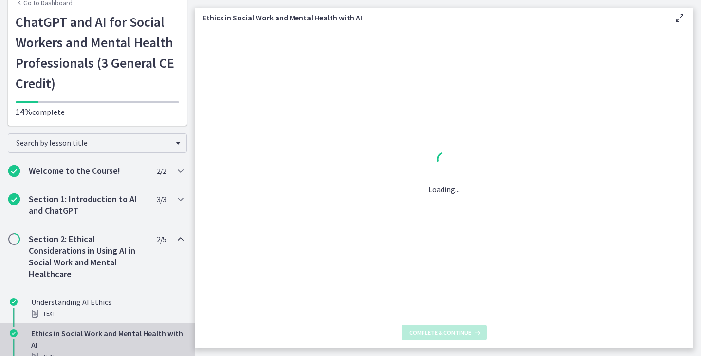 The image size is (701, 356). I want to click on span: 3 / 3, so click(161, 199).